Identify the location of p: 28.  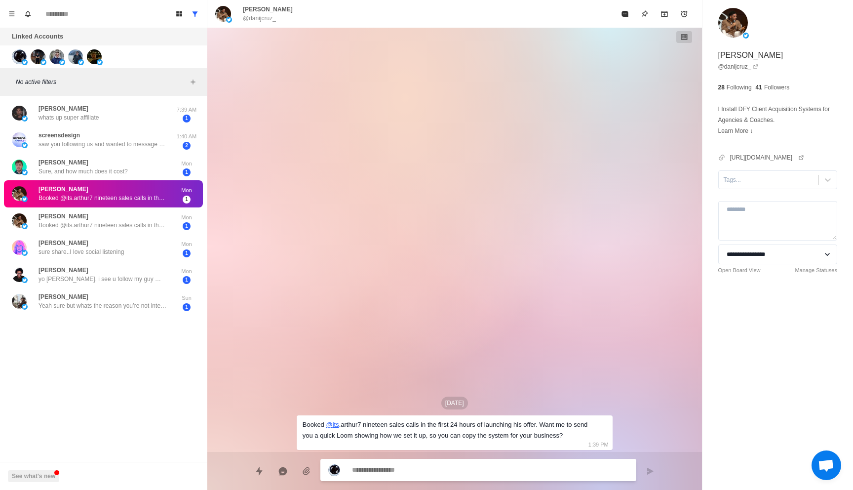
(721, 87).